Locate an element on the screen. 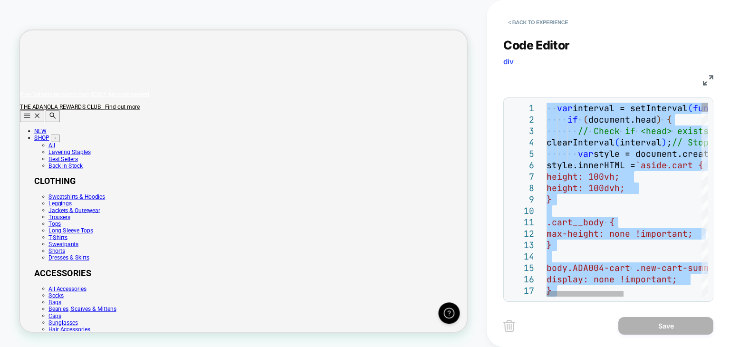 The width and height of the screenshot is (730, 347). span: Code Editor is located at coordinates (536, 45).